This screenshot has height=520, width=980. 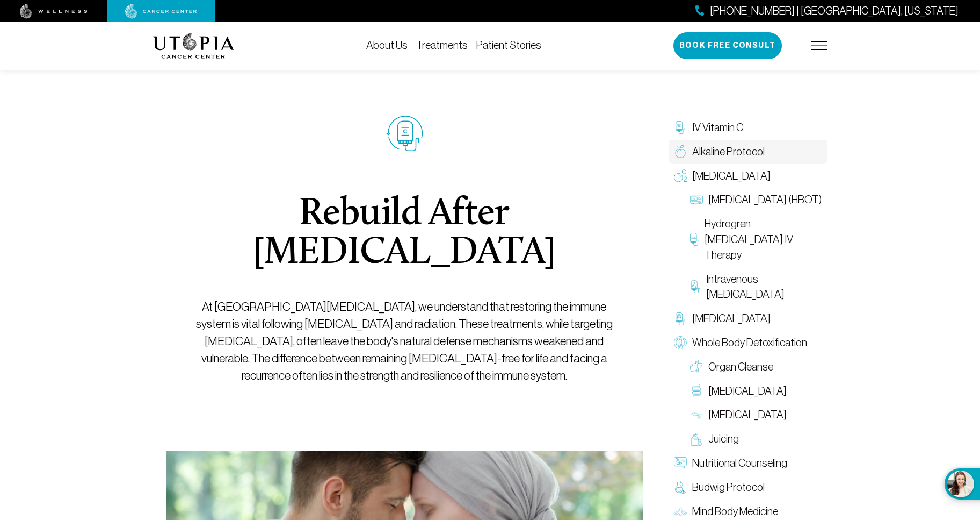 What do you see at coordinates (748, 342) in the screenshot?
I see `a: Whole Body Detoxification` at bounding box center [748, 342].